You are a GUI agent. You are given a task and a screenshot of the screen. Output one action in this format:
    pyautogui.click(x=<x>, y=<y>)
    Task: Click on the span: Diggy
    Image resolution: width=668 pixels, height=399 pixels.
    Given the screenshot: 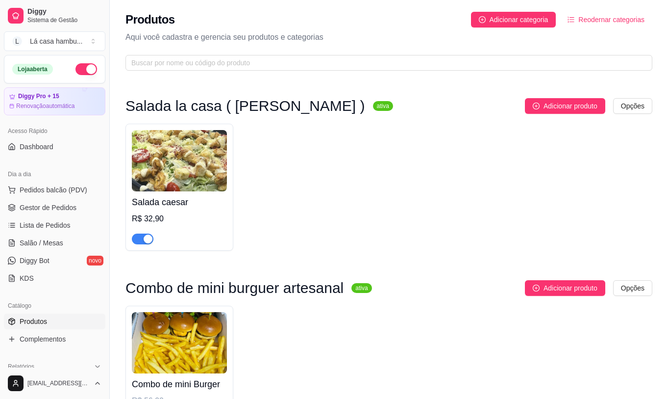 What is the action you would take?
    pyautogui.click(x=64, y=12)
    